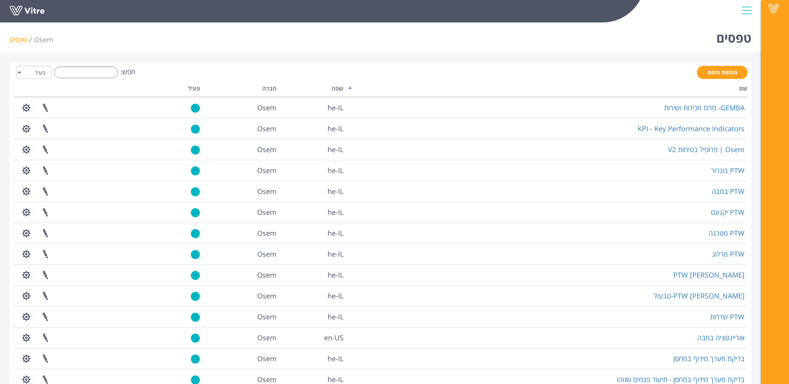 This screenshot has height=384, width=789. What do you see at coordinates (728, 191) in the screenshot?
I see `a: PTW במבה` at bounding box center [728, 191].